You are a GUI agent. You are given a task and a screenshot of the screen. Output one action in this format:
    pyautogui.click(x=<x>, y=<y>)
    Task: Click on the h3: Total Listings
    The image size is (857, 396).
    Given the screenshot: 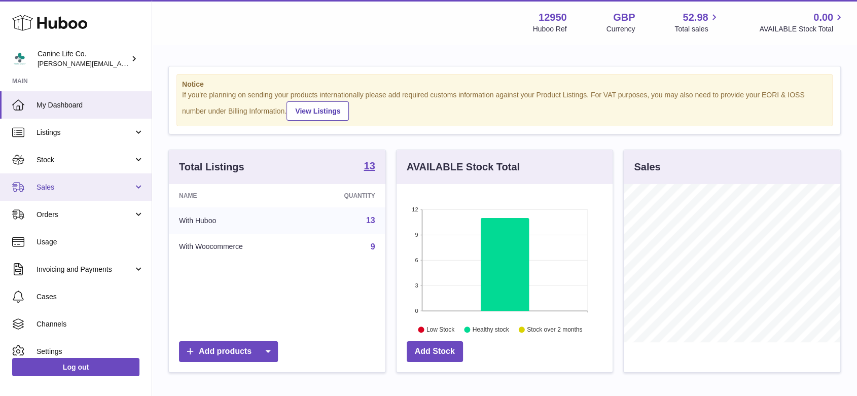 What is the action you would take?
    pyautogui.click(x=211, y=167)
    